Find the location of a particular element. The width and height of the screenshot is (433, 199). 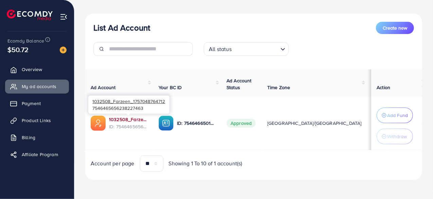

button: Add Fund is located at coordinates (395, 115).